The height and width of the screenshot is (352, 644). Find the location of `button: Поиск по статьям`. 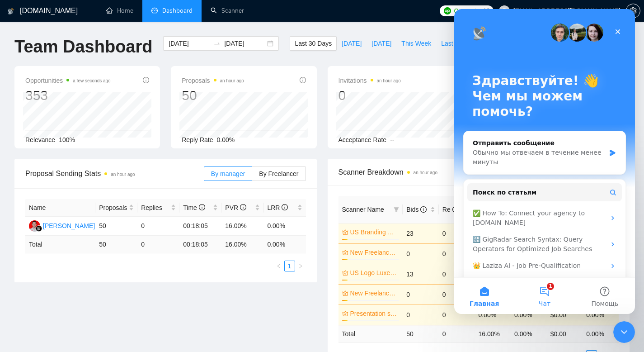

button: Поиск по статьям is located at coordinates (90, 183).